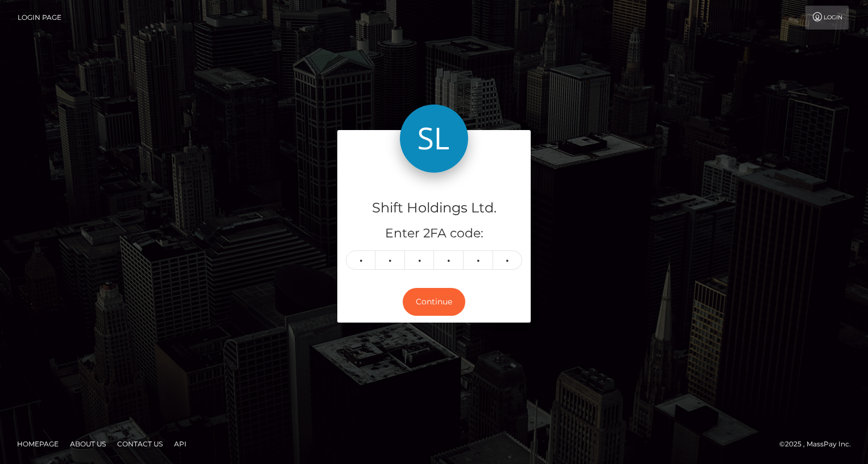  I want to click on a: Homepage, so click(38, 443).